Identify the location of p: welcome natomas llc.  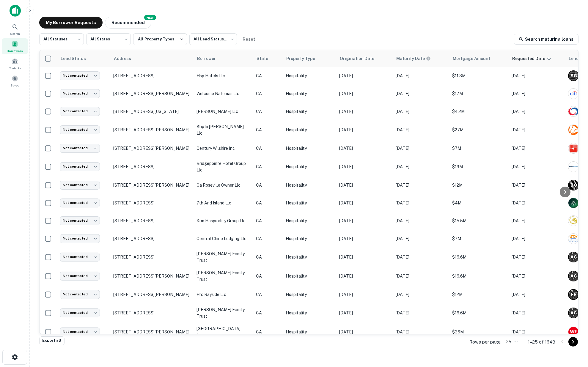
(223, 94).